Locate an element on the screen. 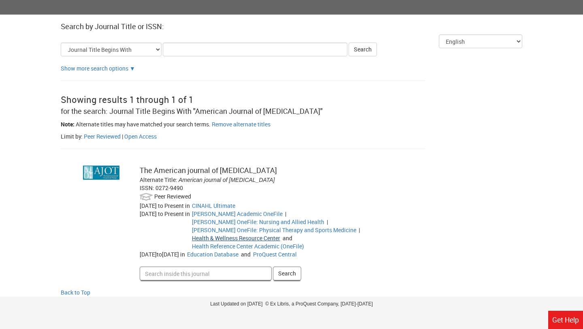 Image resolution: width=583 pixels, height=329 pixels. a: Remove alternate titles is located at coordinates (241, 124).